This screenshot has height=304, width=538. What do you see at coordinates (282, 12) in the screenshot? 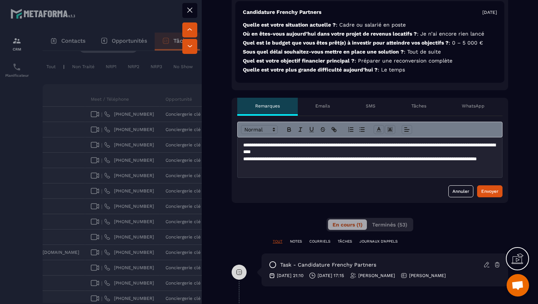
I see `p: Candidature Frenchy Partners` at bounding box center [282, 12].